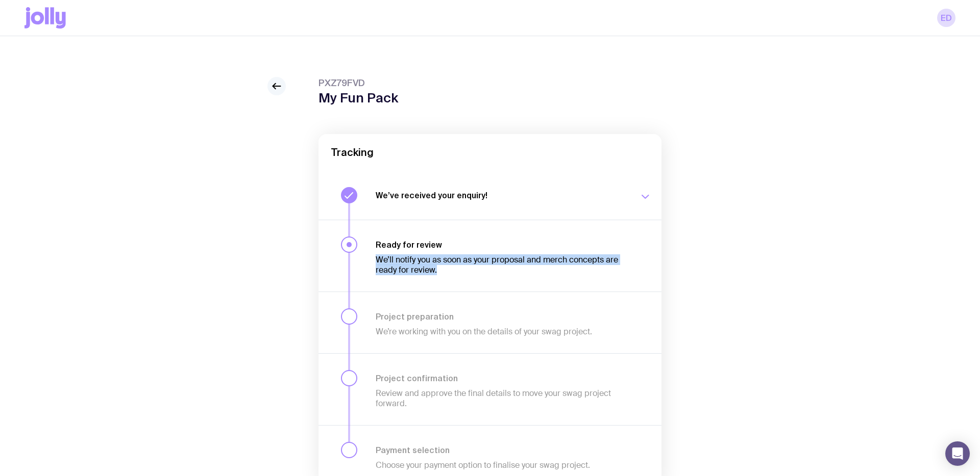 This screenshot has width=980, height=476. What do you see at coordinates (501, 378) in the screenshot?
I see `h3: Project confirmation` at bounding box center [501, 378].